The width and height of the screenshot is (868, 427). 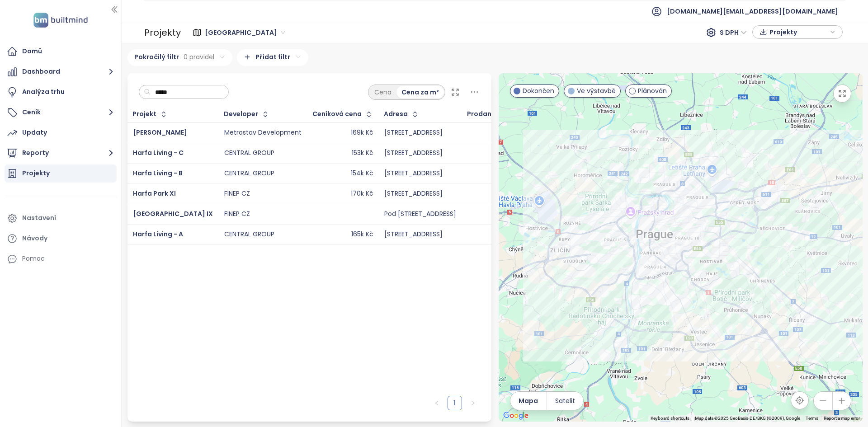 I want to click on div: Návody, so click(x=35, y=238).